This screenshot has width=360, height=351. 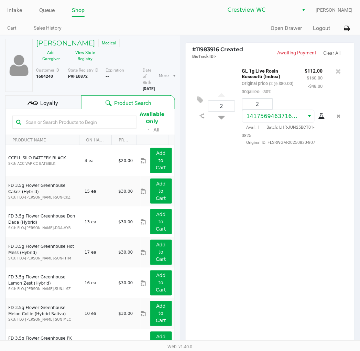 I want to click on span: 1417569463716375, so click(x=275, y=116).